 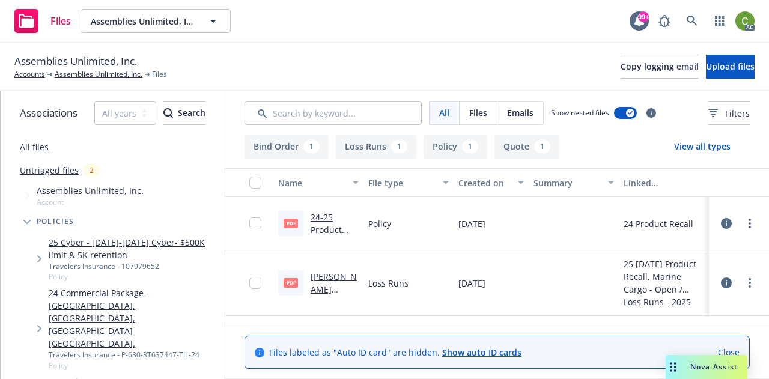 I want to click on a: Assemblies Unlimited, Inc., so click(x=99, y=75).